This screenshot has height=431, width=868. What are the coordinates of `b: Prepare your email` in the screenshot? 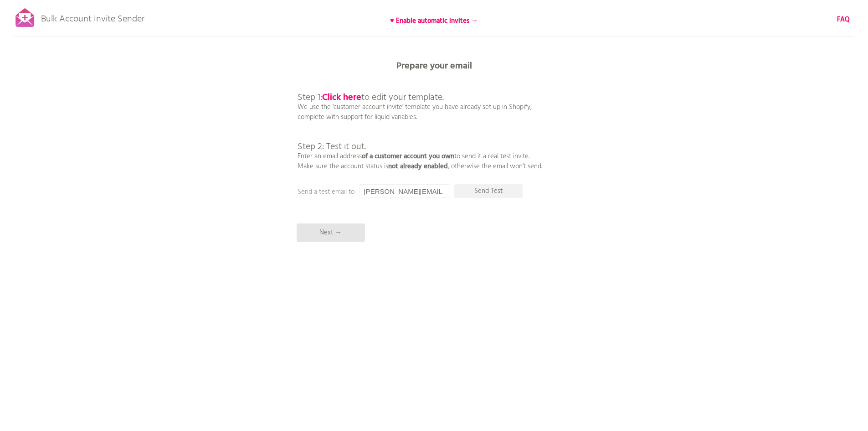 It's located at (435, 66).